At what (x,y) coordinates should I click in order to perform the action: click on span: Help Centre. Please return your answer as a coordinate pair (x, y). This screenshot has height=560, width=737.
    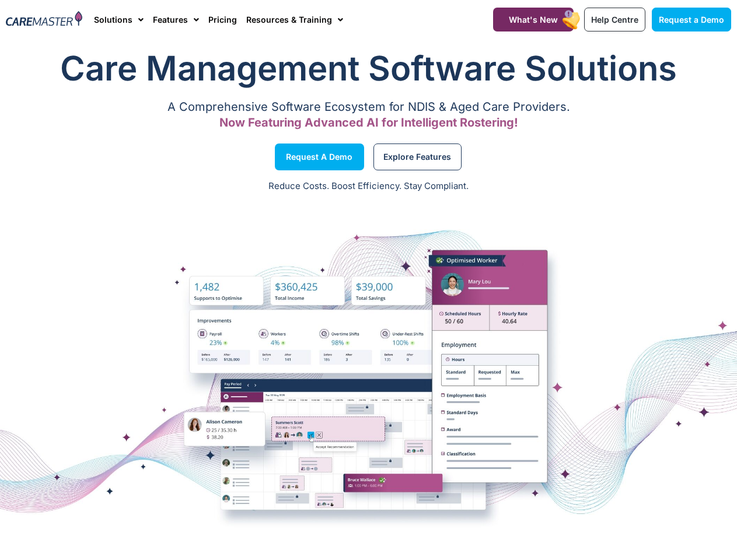
    Looking at the image, I should click on (615, 19).